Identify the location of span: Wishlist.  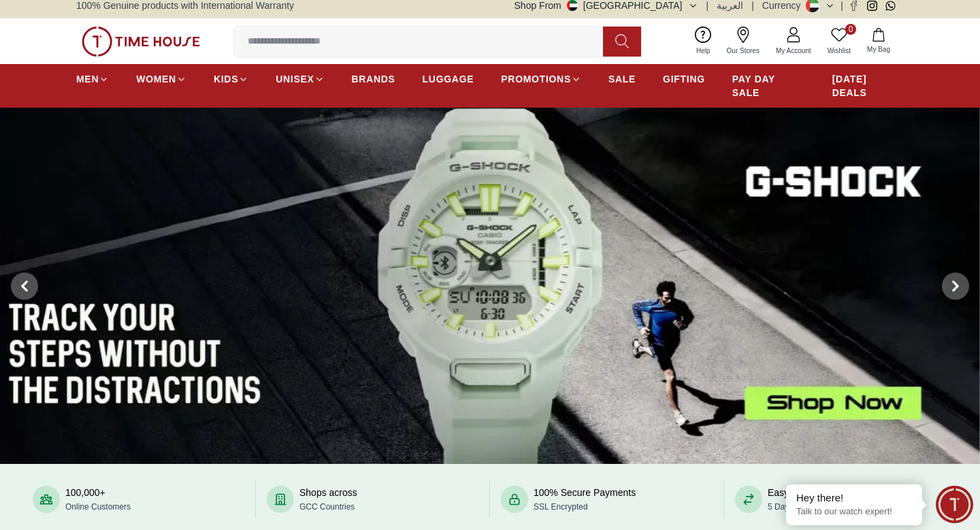
(839, 50).